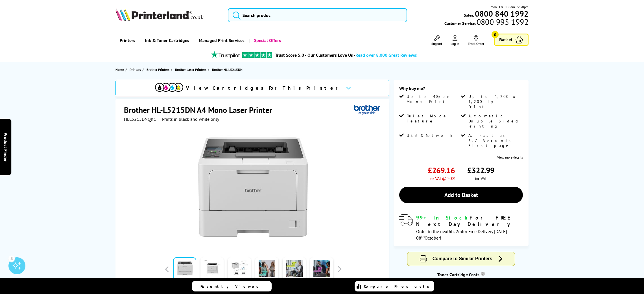  Describe the element at coordinates (495, 140) in the screenshot. I see `span: As Fast as 6.7 Seconds First page` at that location.